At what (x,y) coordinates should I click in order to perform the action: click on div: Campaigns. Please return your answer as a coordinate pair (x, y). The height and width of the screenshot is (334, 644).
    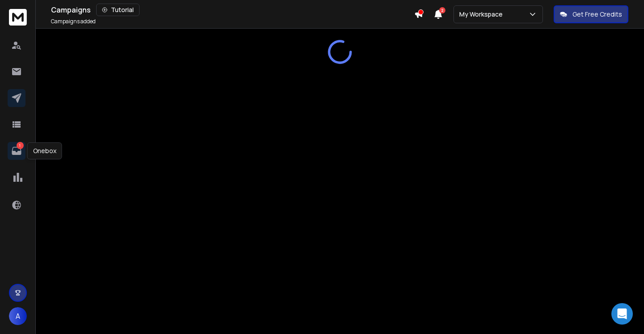
    Looking at the image, I should click on (233, 10).